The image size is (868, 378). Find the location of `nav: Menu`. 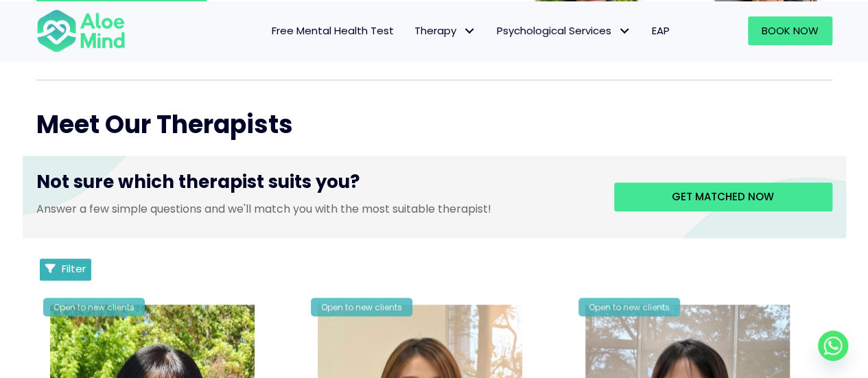

nav: Menu is located at coordinates (412, 31).